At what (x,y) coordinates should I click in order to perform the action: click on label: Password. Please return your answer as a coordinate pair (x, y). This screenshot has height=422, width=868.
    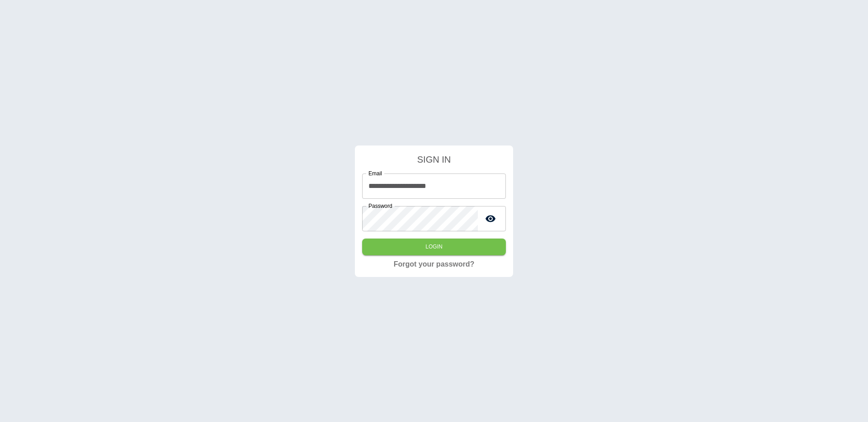
    Looking at the image, I should click on (380, 206).